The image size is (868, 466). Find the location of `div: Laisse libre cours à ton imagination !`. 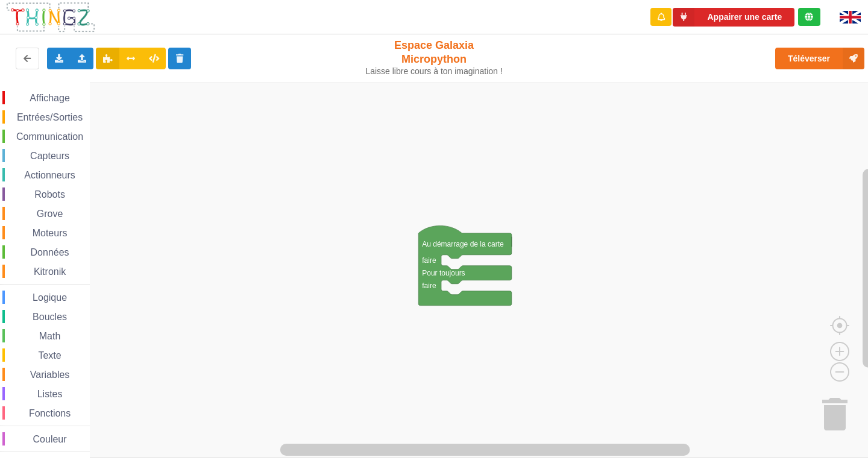

div: Laisse libre cours à ton imagination ! is located at coordinates (434, 71).